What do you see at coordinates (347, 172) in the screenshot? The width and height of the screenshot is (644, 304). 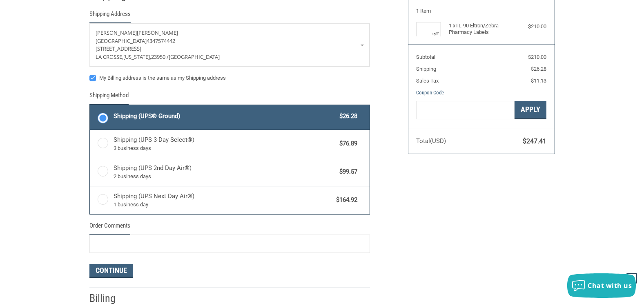 I see `span: $99.57` at bounding box center [347, 172].